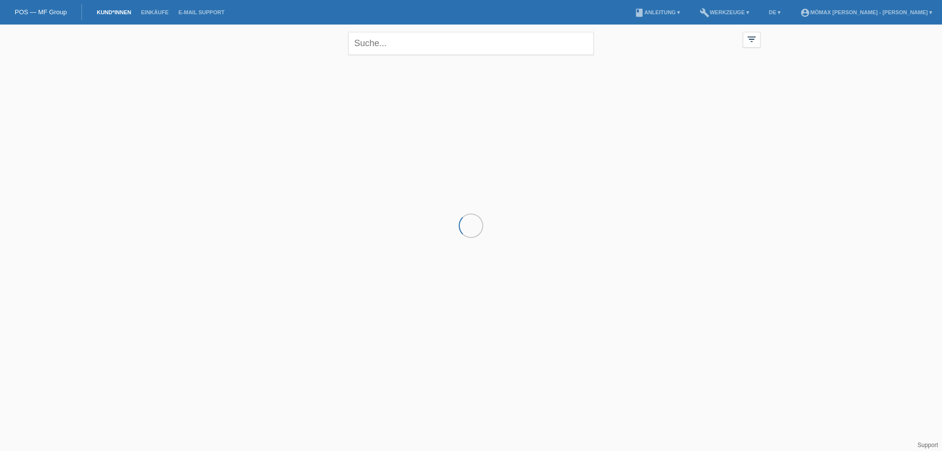 This screenshot has height=451, width=942. Describe the element at coordinates (805, 13) in the screenshot. I see `i: account_circle` at that location.